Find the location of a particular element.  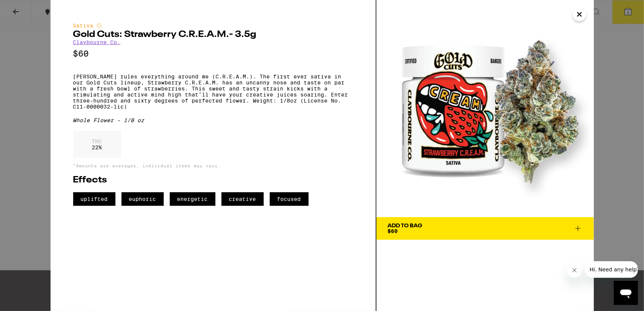

h2: Effects is located at coordinates (213, 180).